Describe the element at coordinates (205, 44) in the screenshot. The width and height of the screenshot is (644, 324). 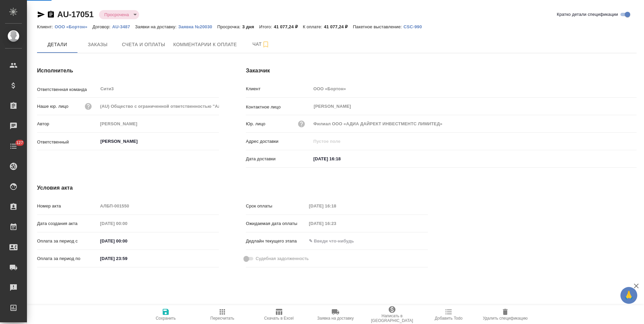
I see `span: Комментарии к оплате` at that location.